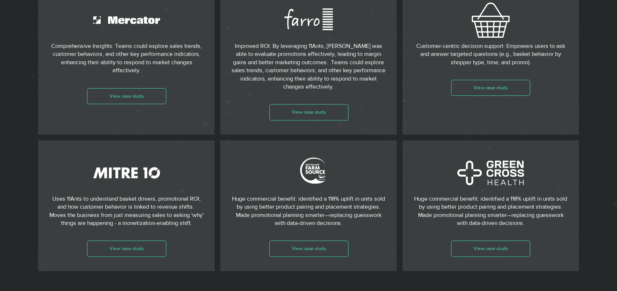 The height and width of the screenshot is (291, 617). What do you see at coordinates (491, 54) in the screenshot?
I see `p: Customer-centric decision support: Empowers users to ask and answer targeted questions (e.g., bas...` at bounding box center [491, 54].